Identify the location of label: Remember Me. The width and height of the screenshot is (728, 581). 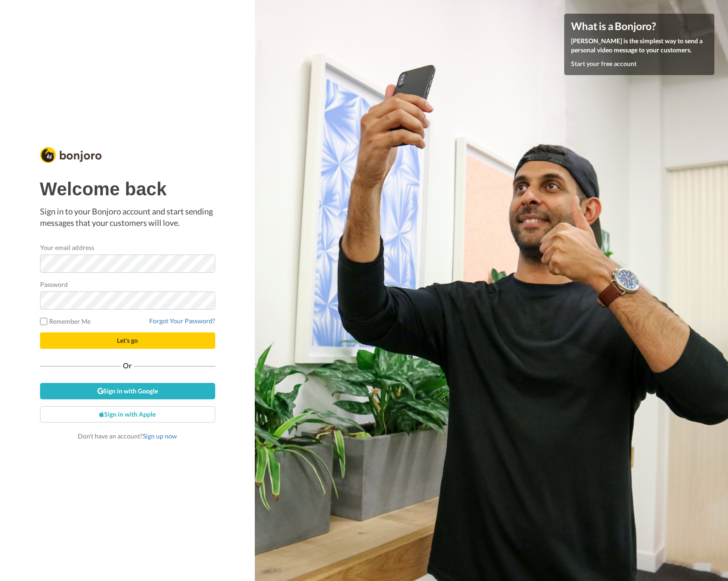
(66, 321).